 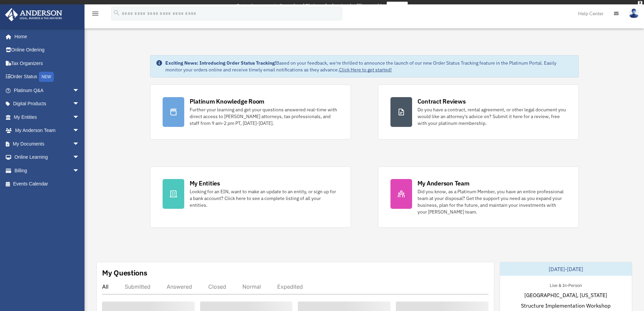 I want to click on a: Tax Organizers, so click(x=47, y=63).